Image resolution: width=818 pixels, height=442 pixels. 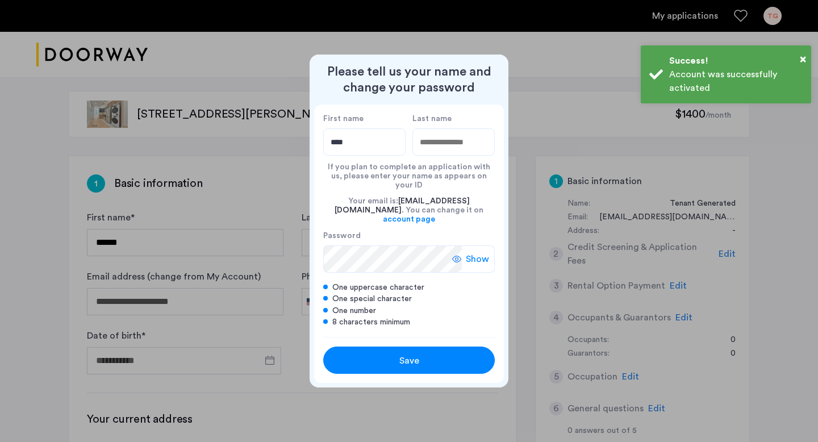 I want to click on button: button, so click(x=409, y=360).